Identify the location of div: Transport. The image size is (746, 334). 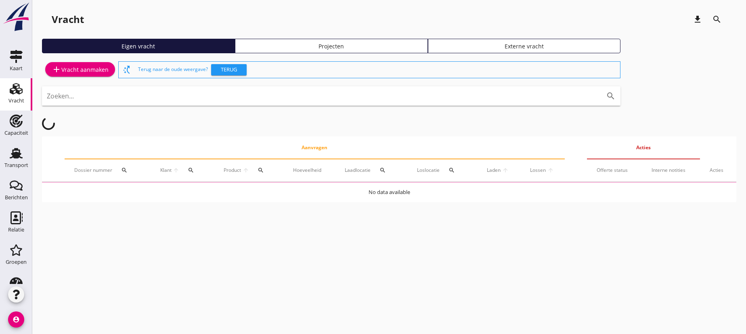
(16, 165).